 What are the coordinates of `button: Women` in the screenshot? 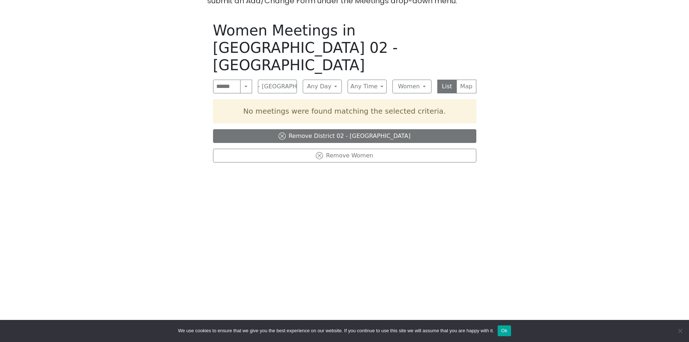 It's located at (412, 86).